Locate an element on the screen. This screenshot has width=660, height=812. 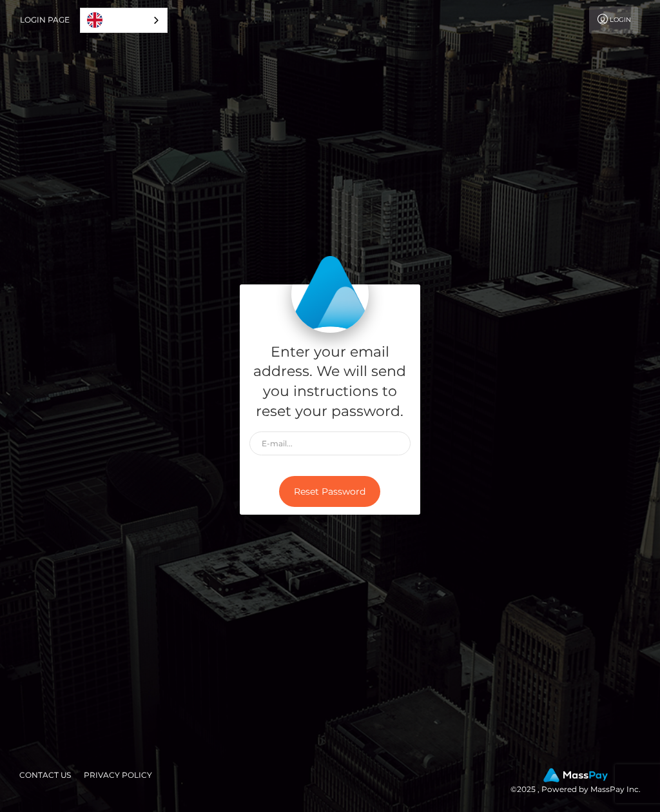
a: Login Page is located at coordinates (45, 20).